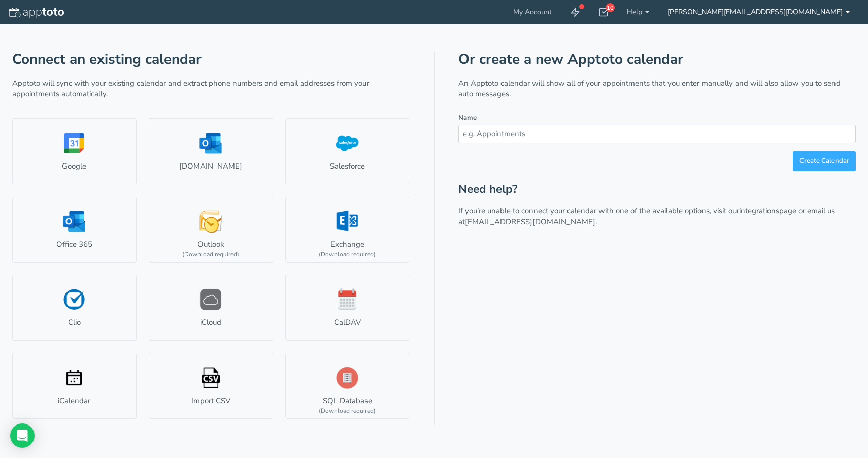 Image resolution: width=868 pixels, height=458 pixels. Describe the element at coordinates (824, 161) in the screenshot. I see `button: Create Calendar` at that location.